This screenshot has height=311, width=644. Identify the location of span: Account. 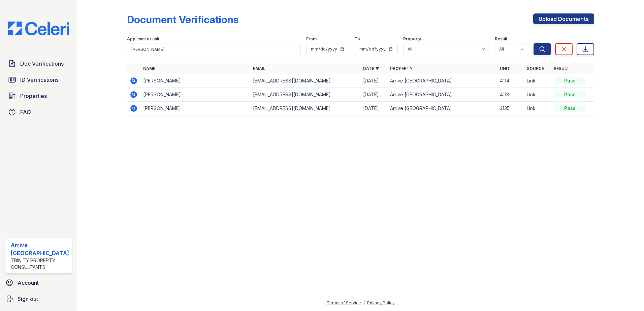
(28, 283).